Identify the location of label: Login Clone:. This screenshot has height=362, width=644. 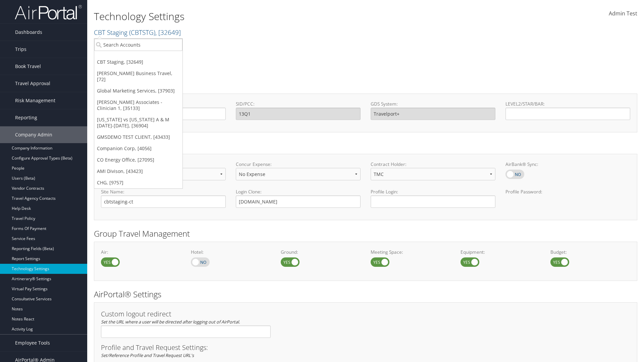
(298, 192).